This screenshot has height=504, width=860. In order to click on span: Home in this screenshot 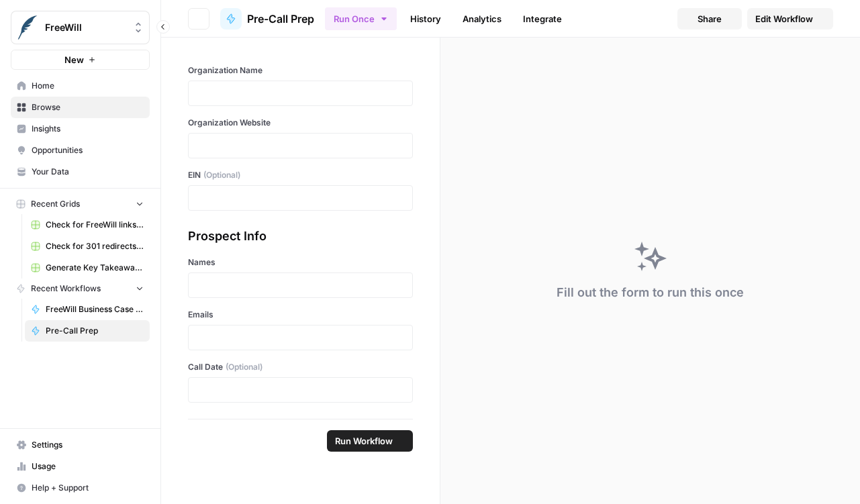, I will do `click(87, 86)`.